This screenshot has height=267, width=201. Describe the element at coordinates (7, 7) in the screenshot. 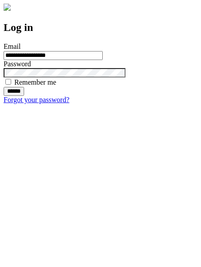

I see `img: logo-4e3dc11c47720685a147b03b5a06dd966a58ff35d612b21f08c02c0306f2b779.png` at that location.